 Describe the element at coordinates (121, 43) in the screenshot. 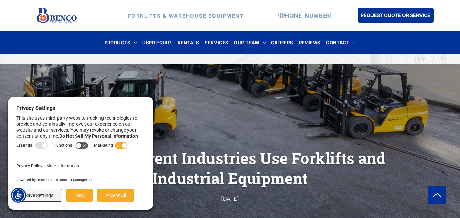

I see `a: PRODUCTS` at that location.